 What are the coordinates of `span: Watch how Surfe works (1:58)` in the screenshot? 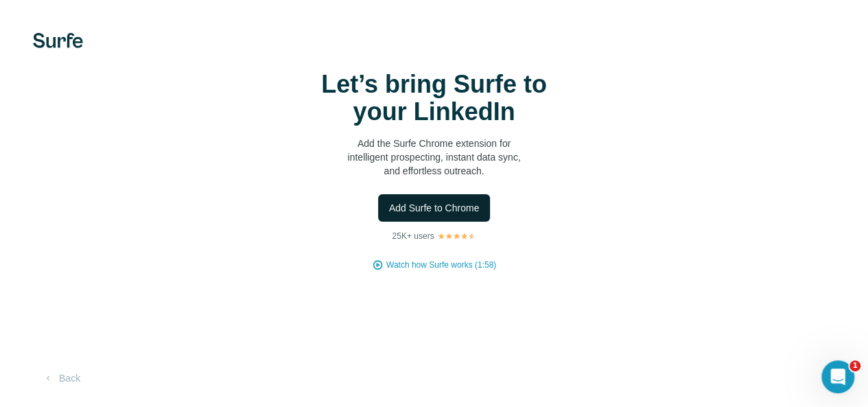 It's located at (441, 265).